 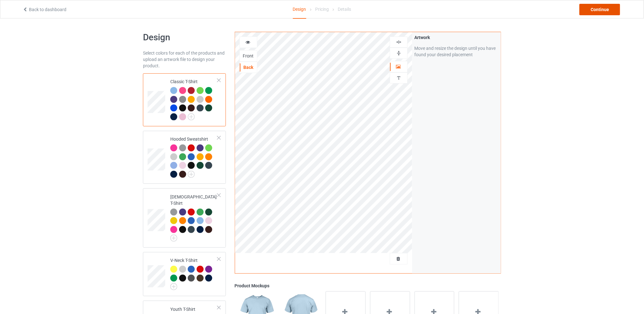 What do you see at coordinates (599, 10) in the screenshot?
I see `div: Continue` at bounding box center [599, 10].